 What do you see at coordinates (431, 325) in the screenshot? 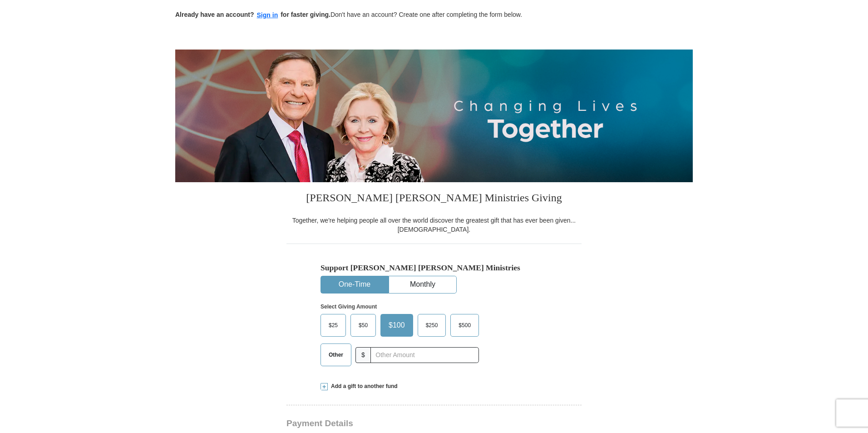
I see `span: $250` at bounding box center [431, 325].